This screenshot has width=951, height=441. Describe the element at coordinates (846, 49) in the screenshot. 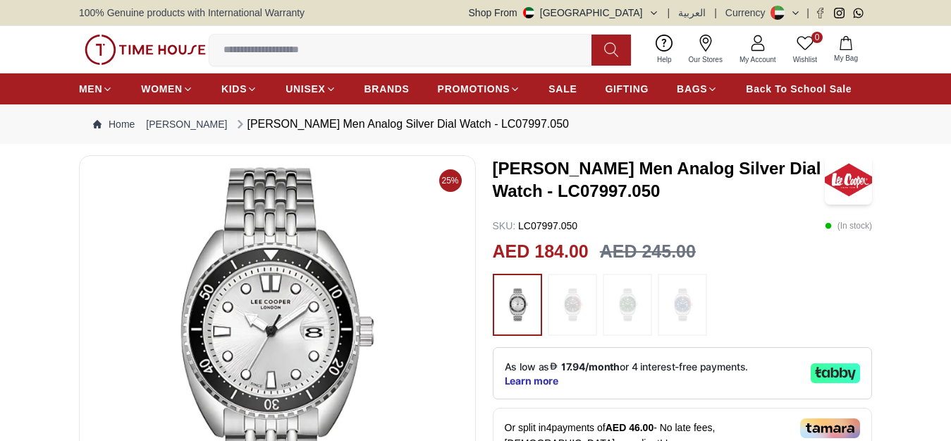

I see `button: My Bag` at that location.